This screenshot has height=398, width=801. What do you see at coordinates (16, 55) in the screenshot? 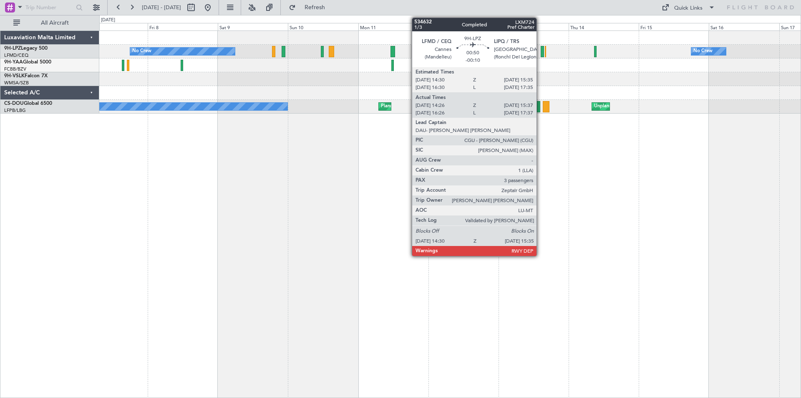
I see `a: LFMD/CEQ` at bounding box center [16, 55].